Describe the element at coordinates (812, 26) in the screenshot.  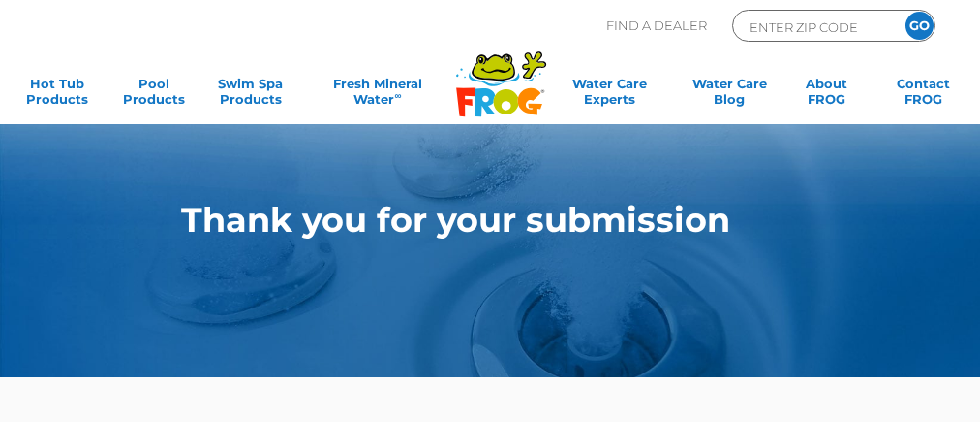
I see `input: Zip Code Form` at that location.